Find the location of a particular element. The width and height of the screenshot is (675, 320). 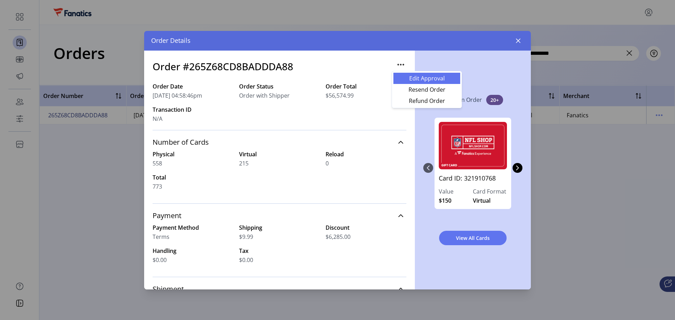

span: Edit Approval is located at coordinates (426, 78).